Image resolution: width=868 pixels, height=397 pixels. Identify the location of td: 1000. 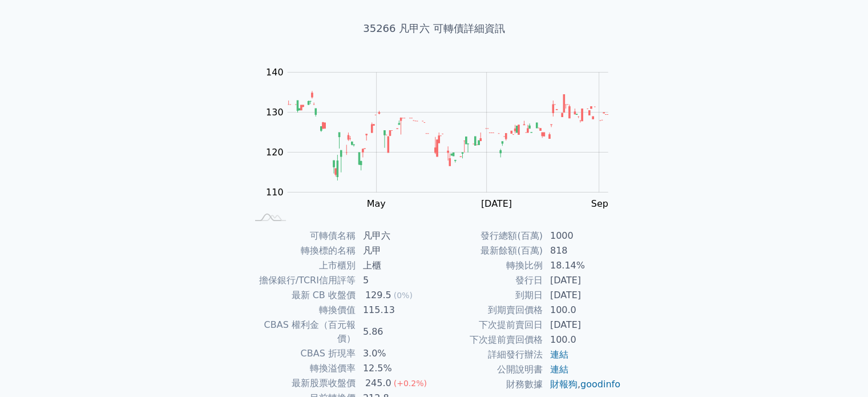
(582, 236).